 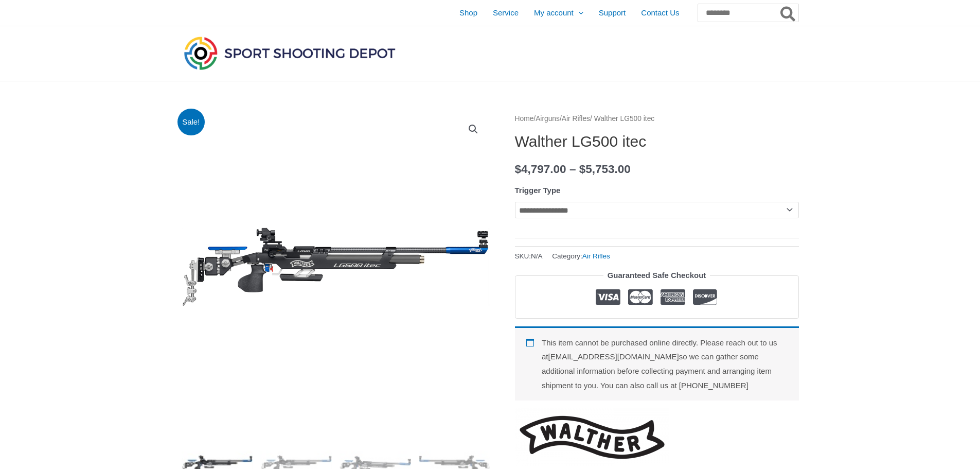 I want to click on button: Search, so click(x=788, y=13).